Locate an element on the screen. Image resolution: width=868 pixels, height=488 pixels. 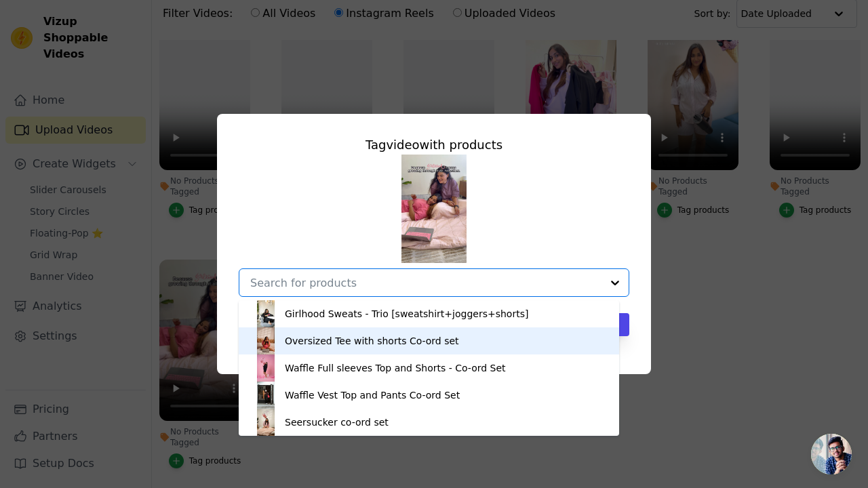
div: Tag video with products is located at coordinates (434, 145).